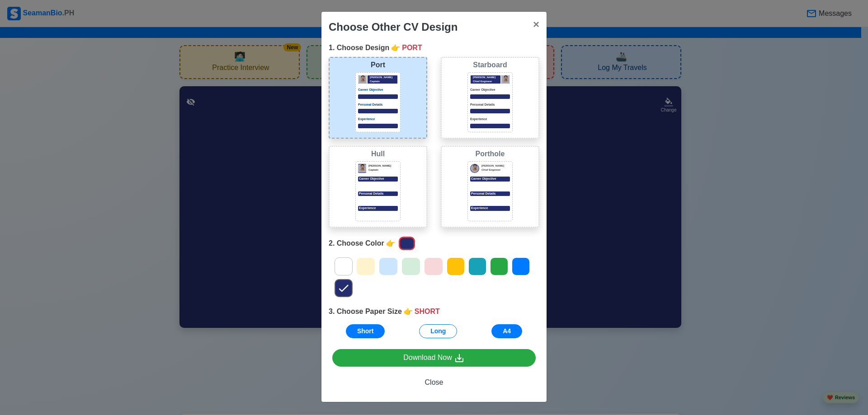 This screenshot has width=868, height=415. I want to click on div: Choose Other CV Design, so click(393, 28).